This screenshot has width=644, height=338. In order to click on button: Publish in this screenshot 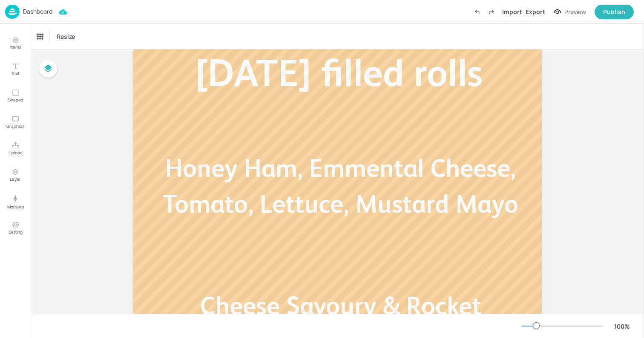, I will do `click(614, 12)`.